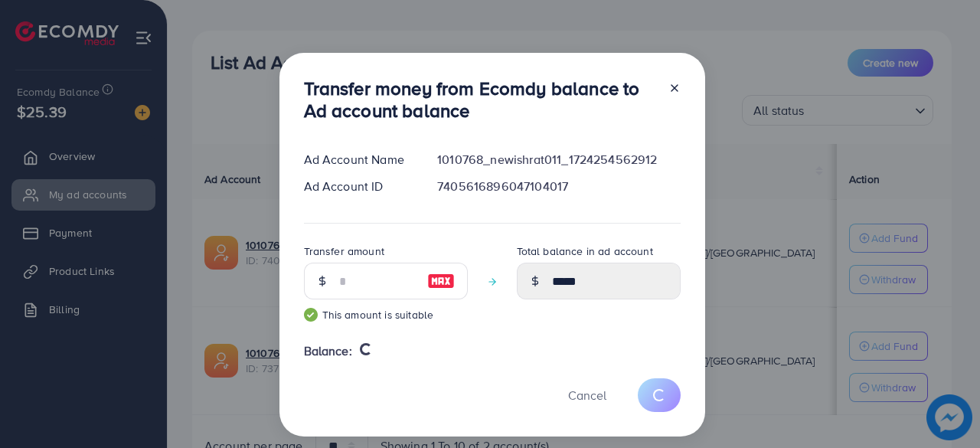  I want to click on div: Ad Account Name, so click(359, 159).